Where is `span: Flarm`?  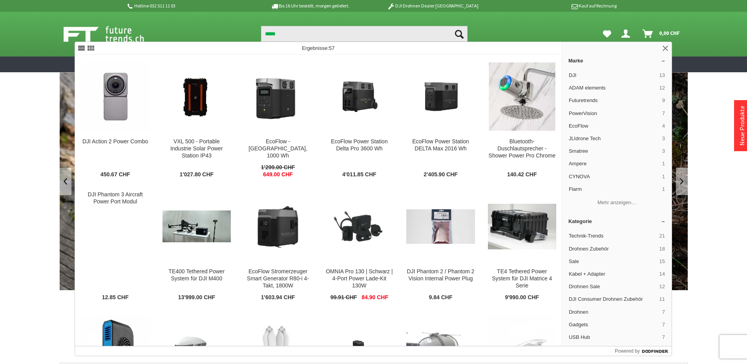 span: Flarm is located at coordinates (614, 189).